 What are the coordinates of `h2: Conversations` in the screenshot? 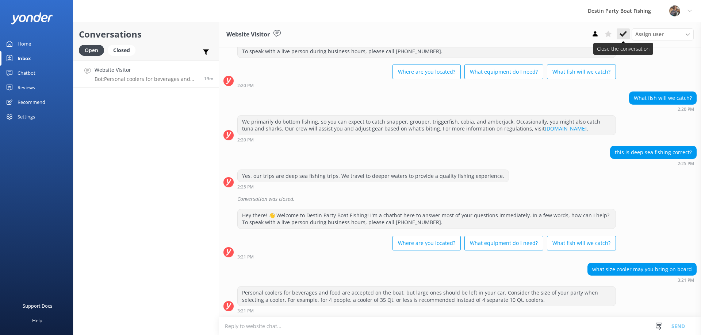 It's located at (146, 34).